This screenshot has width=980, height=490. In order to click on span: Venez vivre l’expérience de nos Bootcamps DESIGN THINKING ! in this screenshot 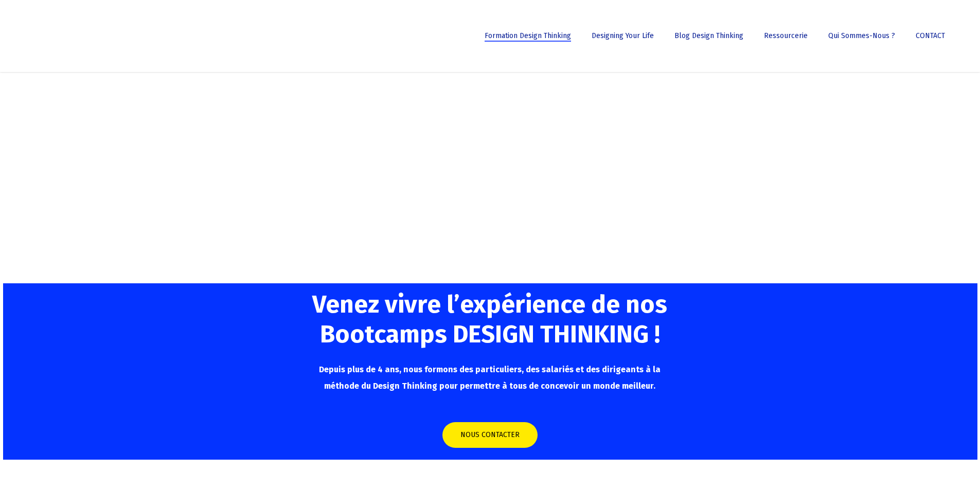, I will do `click(490, 320)`.